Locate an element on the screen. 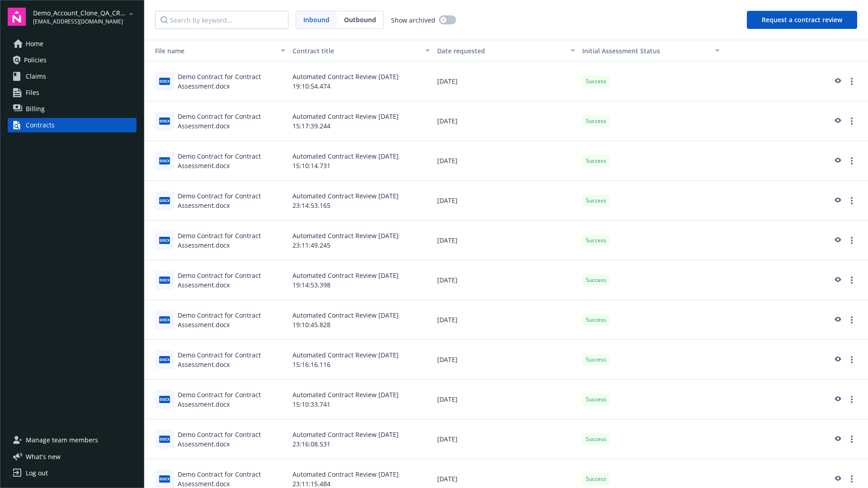 The image size is (868, 488). a: Files is located at coordinates (72, 93).